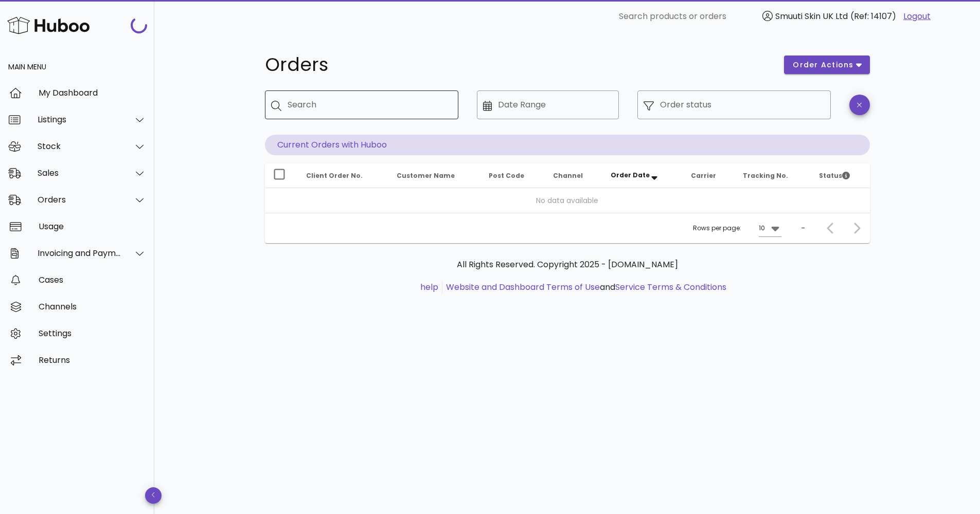 The image size is (980, 514). Describe the element at coordinates (827, 65) in the screenshot. I see `button: order actions` at that location.